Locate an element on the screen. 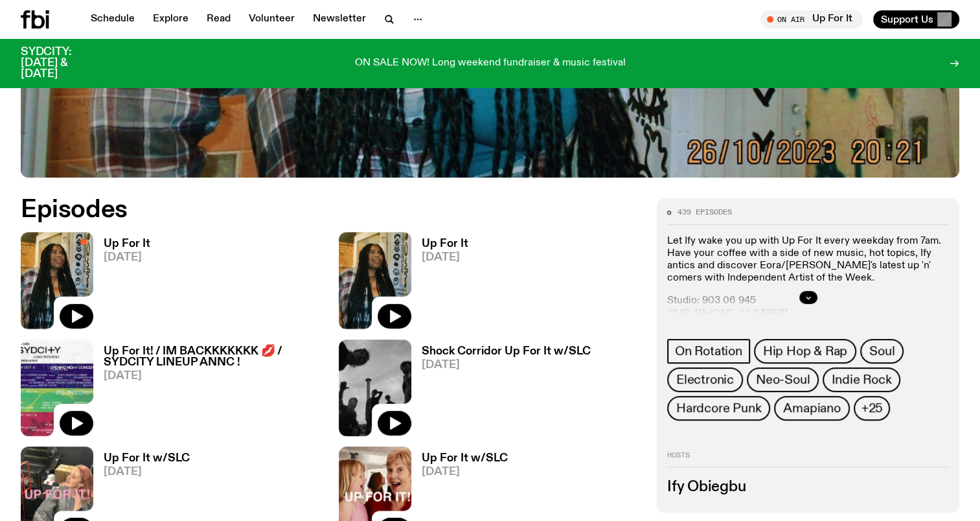 Image resolution: width=980 pixels, height=521 pixels. span: Amapiano is located at coordinates (811, 408).